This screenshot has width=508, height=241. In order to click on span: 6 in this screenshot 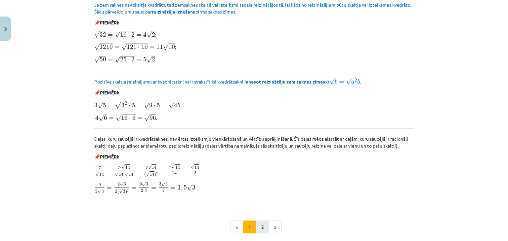, I will do `click(105, 118)`.